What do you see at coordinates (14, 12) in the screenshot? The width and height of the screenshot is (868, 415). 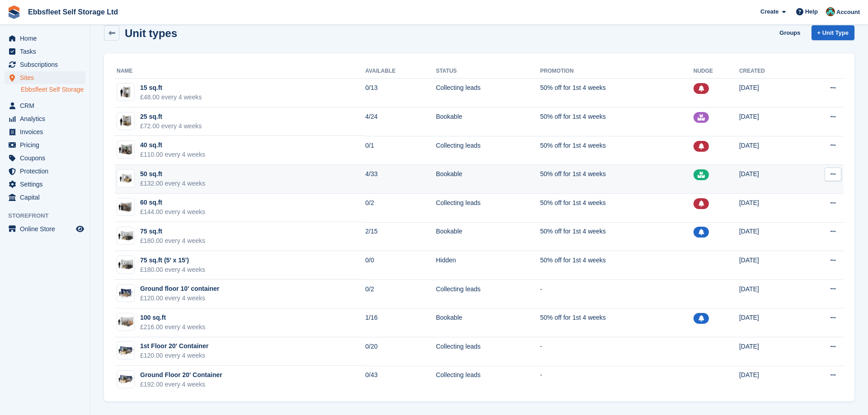 I see `img: stora-icon-8386f47178a22dfd0bd8f6a31ec36ba5ce8667c1dd55bd0f319d3a0aa187defe.svg` at bounding box center [14, 12].